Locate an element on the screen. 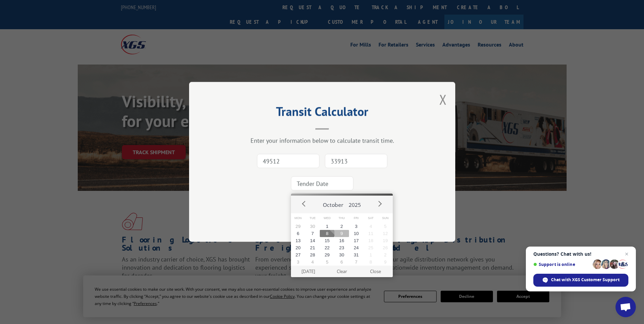  button: Close modal is located at coordinates (443, 99).